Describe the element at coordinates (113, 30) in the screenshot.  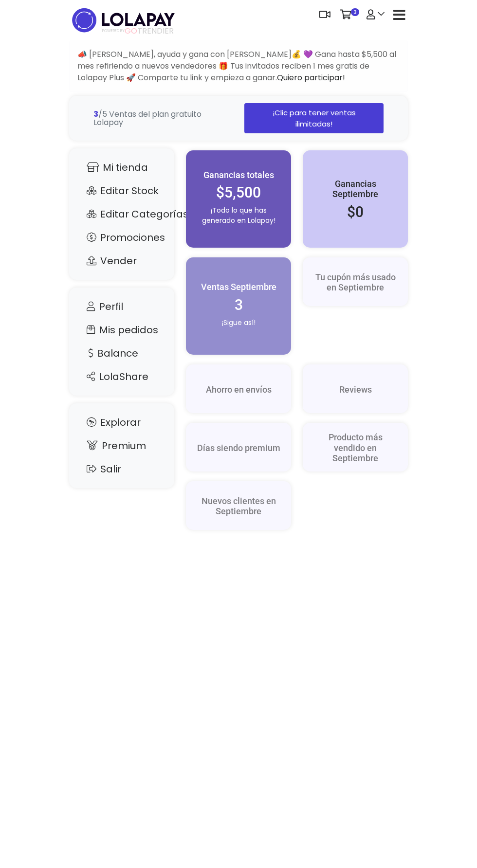
I see `span: POWERED BY` at that location.